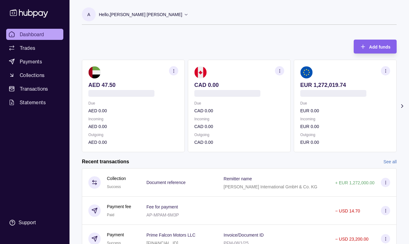 Image resolution: width=409 pixels, height=244 pixels. Describe the element at coordinates (105, 161) in the screenshot. I see `h2: Recent transactions` at that location.